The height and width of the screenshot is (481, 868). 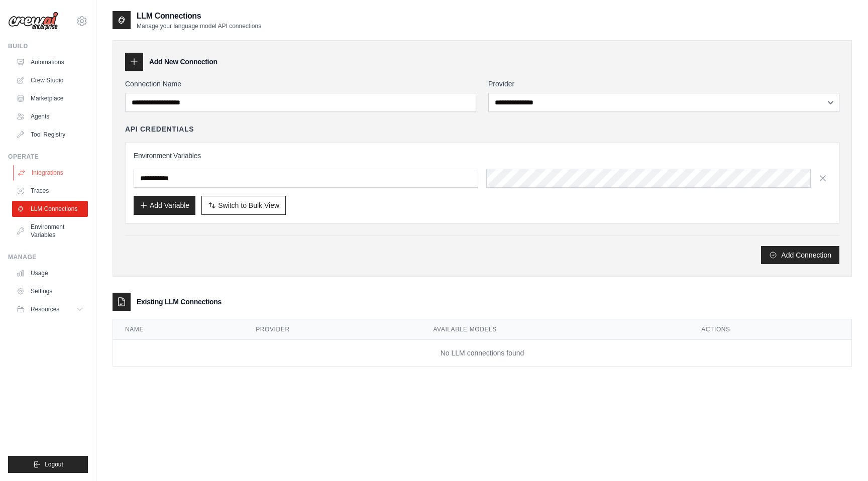 I want to click on span: Logout, so click(x=54, y=464).